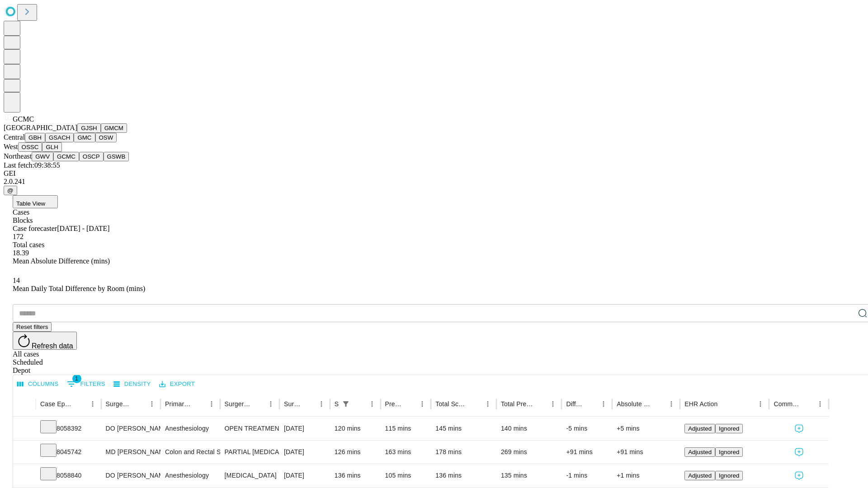  Describe the element at coordinates (406, 452) in the screenshot. I see `div: 163 mins` at that location.